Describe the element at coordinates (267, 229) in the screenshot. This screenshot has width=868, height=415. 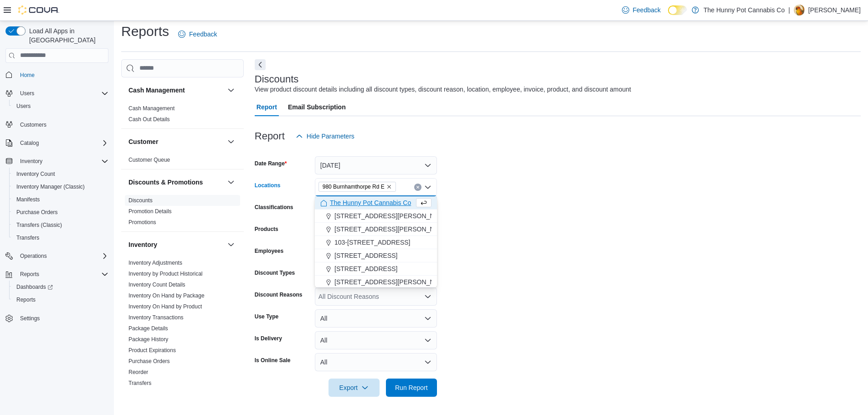
I see `label: Products` at that location.